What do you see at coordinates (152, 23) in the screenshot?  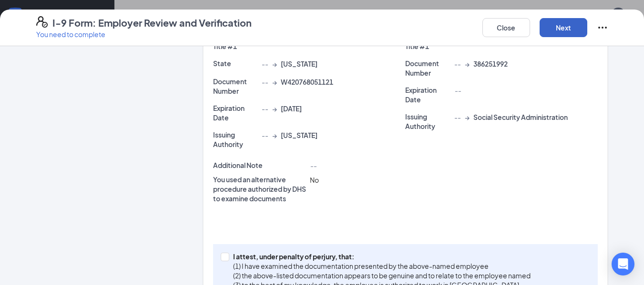 I see `h4: I-9 Form: Employer Review and Verification` at bounding box center [152, 23].